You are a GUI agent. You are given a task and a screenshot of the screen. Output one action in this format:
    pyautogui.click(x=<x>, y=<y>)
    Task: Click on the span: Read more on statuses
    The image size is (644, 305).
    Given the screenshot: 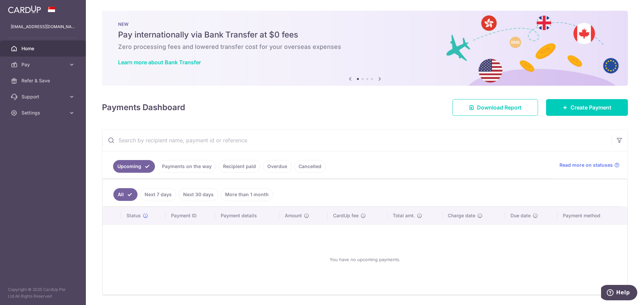 What is the action you would take?
    pyautogui.click(x=586, y=165)
    